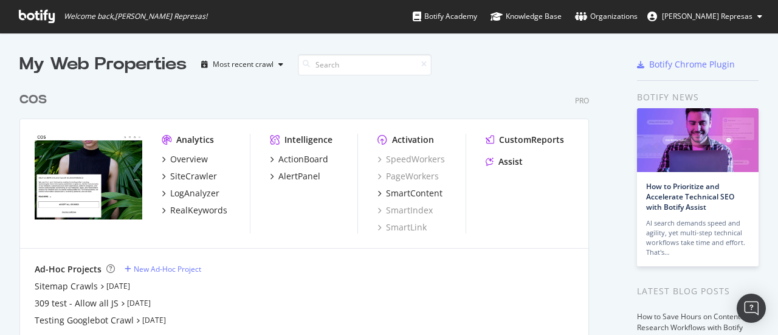  What do you see at coordinates (195, 193) in the screenshot?
I see `div: LogAnalyzer` at bounding box center [195, 193].